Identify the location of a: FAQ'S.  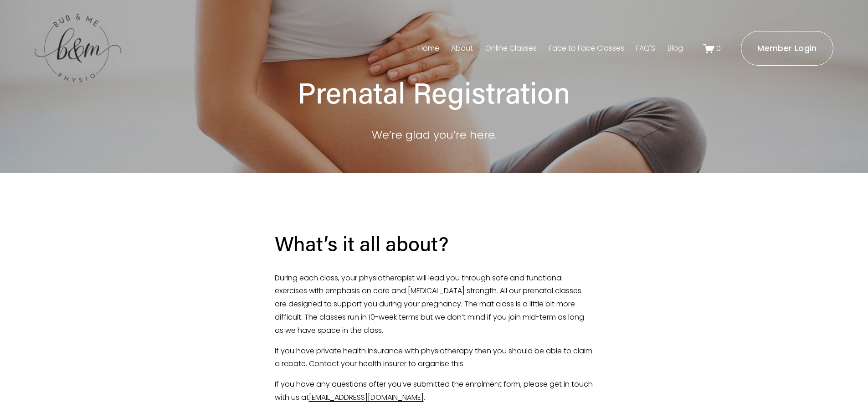
(645, 48).